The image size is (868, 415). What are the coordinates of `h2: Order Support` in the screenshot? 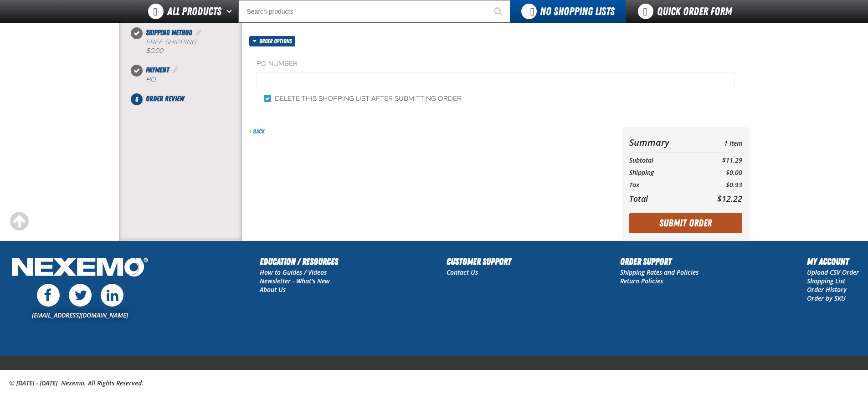 It's located at (659, 262).